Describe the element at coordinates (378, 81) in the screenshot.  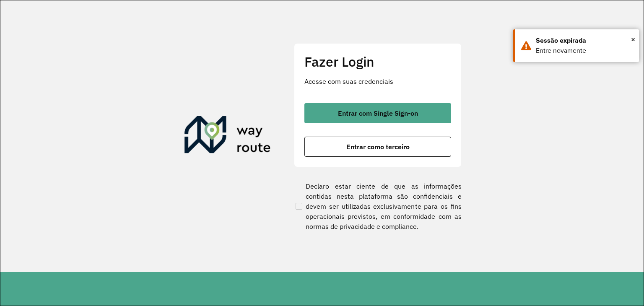
I see `p: Acesse com suas credenciais` at that location.